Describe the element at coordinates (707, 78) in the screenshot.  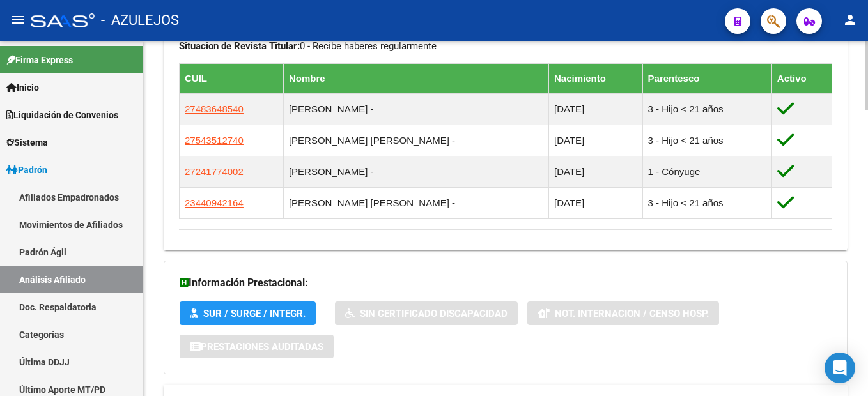
I see `th: Parentesco` at that location.